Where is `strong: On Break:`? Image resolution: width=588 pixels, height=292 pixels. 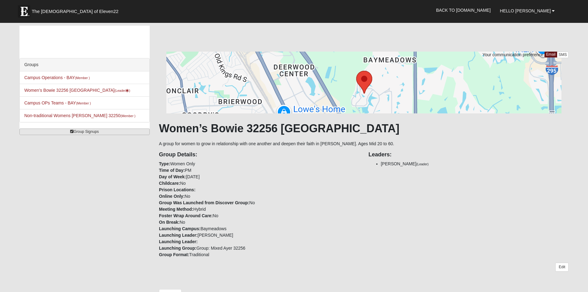 strong: On Break: is located at coordinates (169, 222).